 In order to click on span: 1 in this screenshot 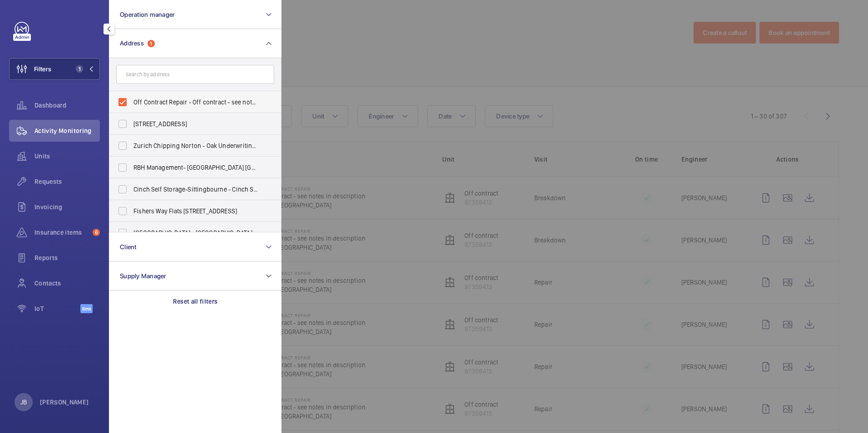, I will do `click(80, 69)`.